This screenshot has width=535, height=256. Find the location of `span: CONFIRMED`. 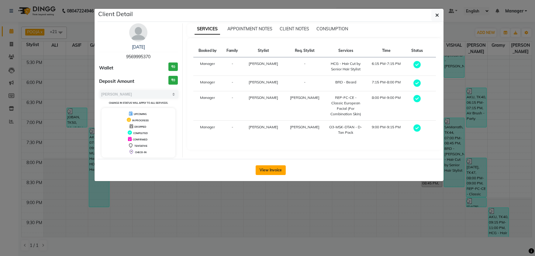

span: CONFIRMED is located at coordinates (140, 140).